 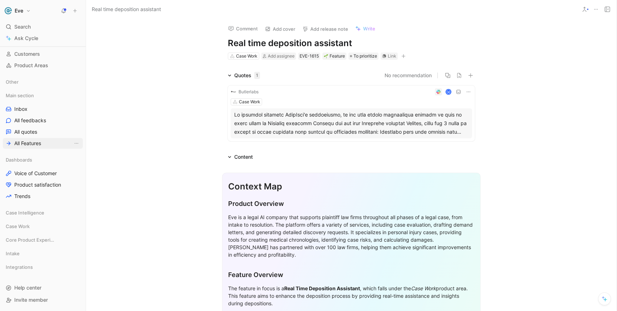 I want to click on button: Comment, so click(x=243, y=29).